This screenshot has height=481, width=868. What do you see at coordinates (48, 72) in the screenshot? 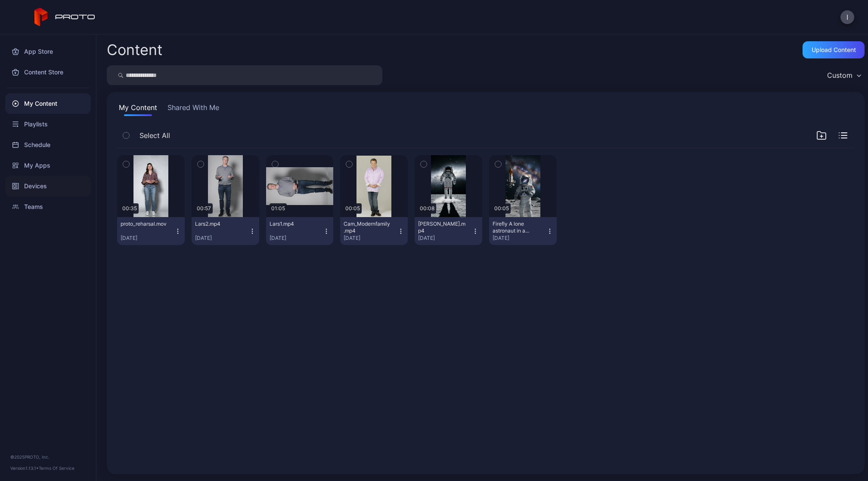
I see `div: Content Store` at bounding box center [48, 72].